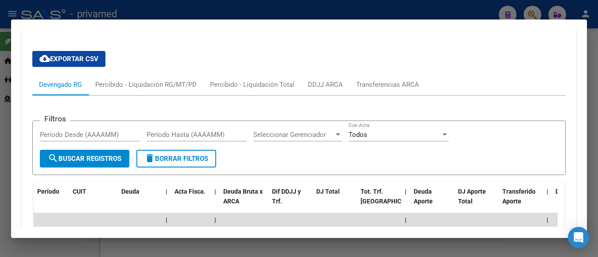 The width and height of the screenshot is (598, 257). Describe the element at coordinates (252, 85) in the screenshot. I see `div: Percibido - Liquidación Total` at that location.